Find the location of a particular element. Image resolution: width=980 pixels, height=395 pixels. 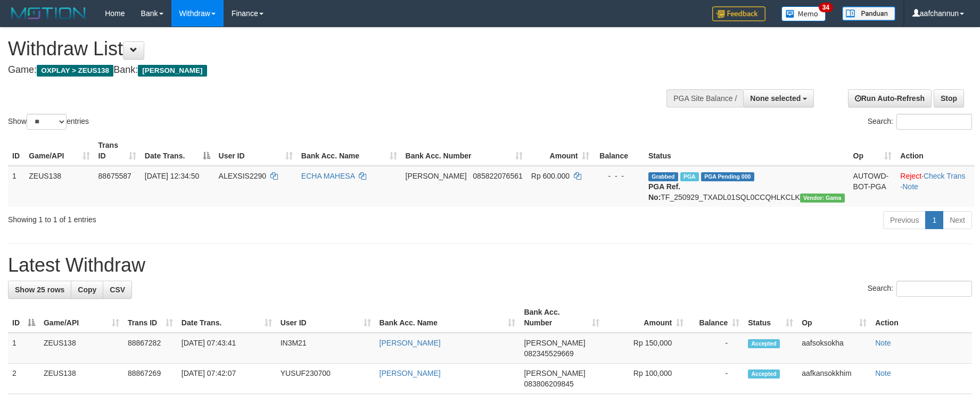

h1: Latest Withdraw is located at coordinates (490, 266).